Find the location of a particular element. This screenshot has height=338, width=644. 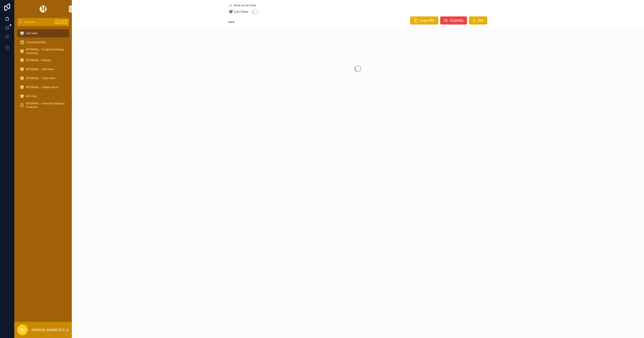

a: QA View is located at coordinates (43, 96).